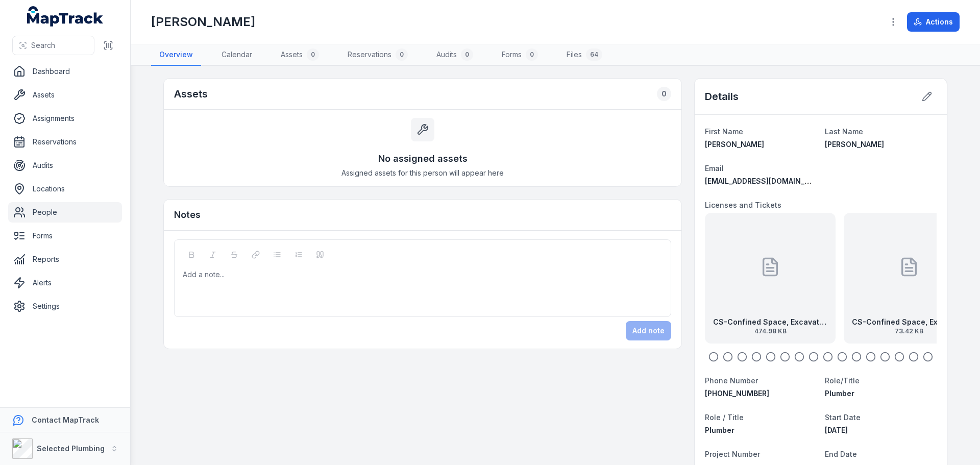 The height and width of the screenshot is (465, 980). Describe the element at coordinates (743, 205) in the screenshot. I see `span: Licenses and Tickets` at that location.